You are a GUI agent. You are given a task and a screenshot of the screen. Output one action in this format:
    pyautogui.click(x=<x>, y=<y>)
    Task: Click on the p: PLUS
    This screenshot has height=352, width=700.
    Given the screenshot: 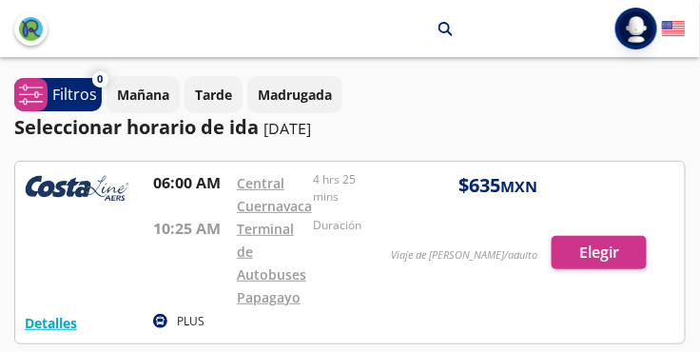 What is the action you would take?
    pyautogui.click(x=190, y=322)
    